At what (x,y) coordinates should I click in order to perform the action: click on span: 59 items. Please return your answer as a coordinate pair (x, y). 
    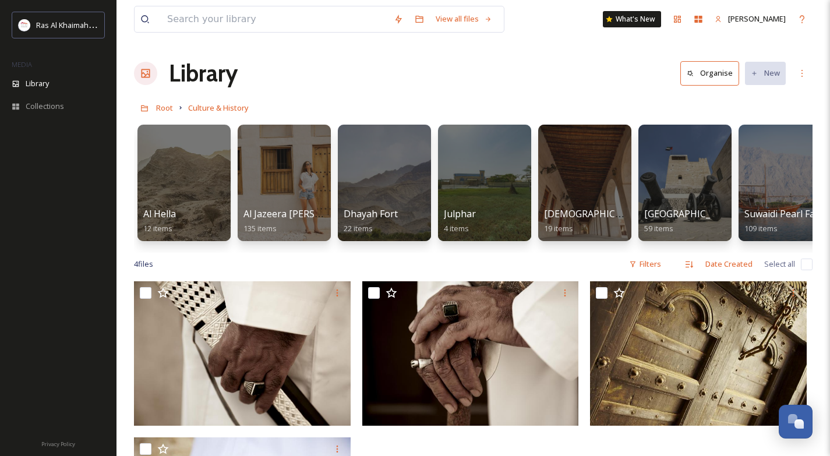
    Looking at the image, I should click on (659, 228).